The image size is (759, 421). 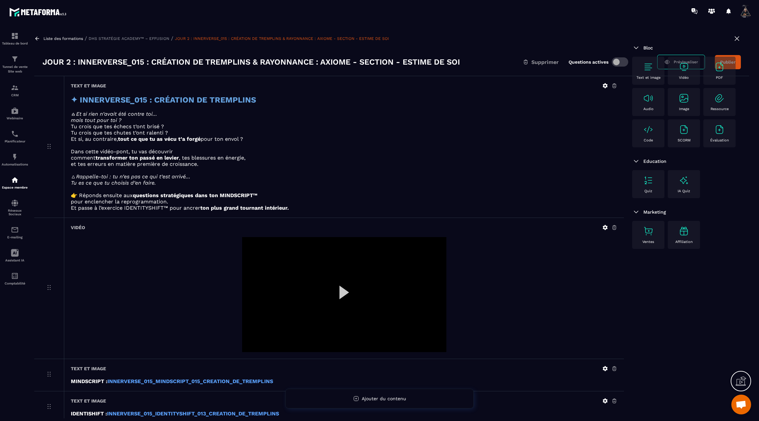 I want to click on p: Text et image, so click(x=648, y=77).